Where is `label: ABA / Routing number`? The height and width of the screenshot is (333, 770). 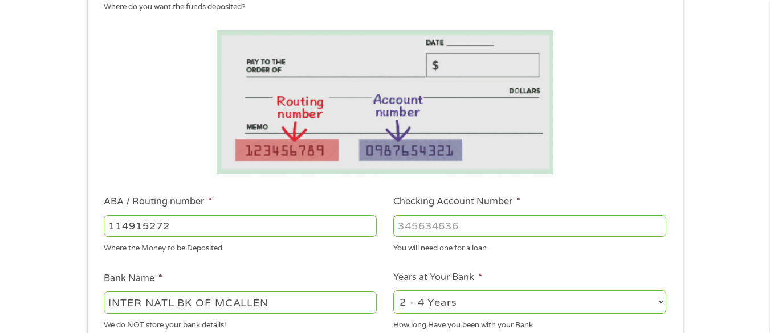
label: ABA / Routing number is located at coordinates (158, 202).